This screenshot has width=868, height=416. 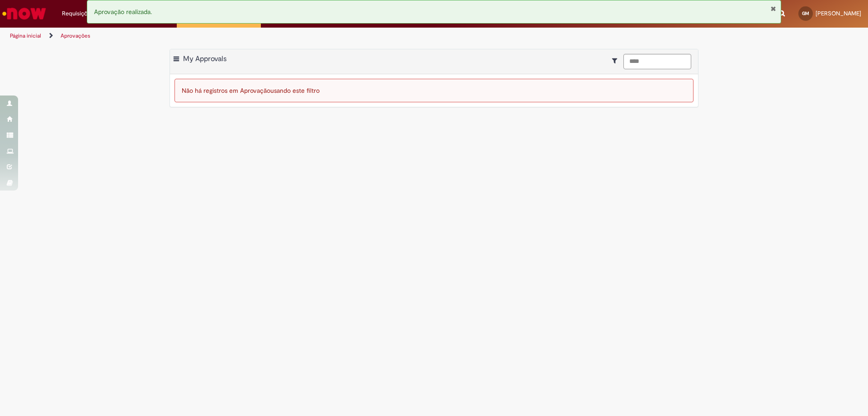 I want to click on ul: Trilhas de página, so click(x=290, y=36).